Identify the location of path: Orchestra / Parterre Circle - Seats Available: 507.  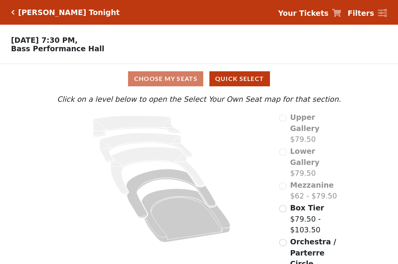
(186, 216).